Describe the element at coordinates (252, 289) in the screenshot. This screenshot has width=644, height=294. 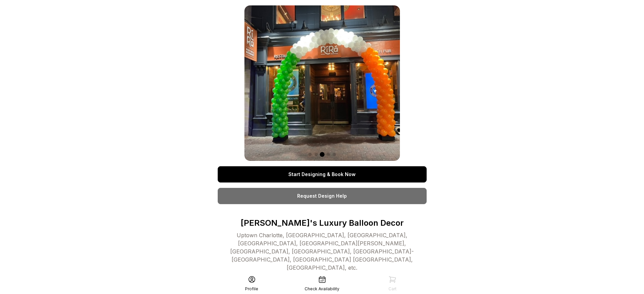
I see `div: Profile` at that location.